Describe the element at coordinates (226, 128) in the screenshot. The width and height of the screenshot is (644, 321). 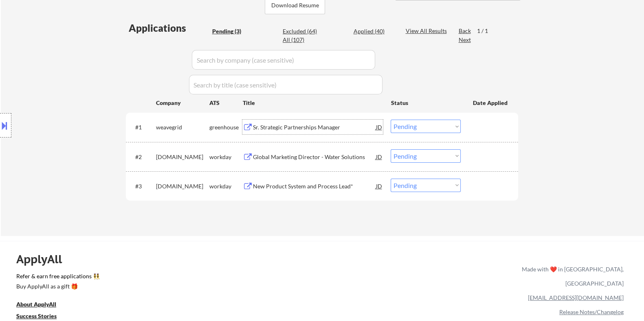
I see `div: greenhouse` at that location.